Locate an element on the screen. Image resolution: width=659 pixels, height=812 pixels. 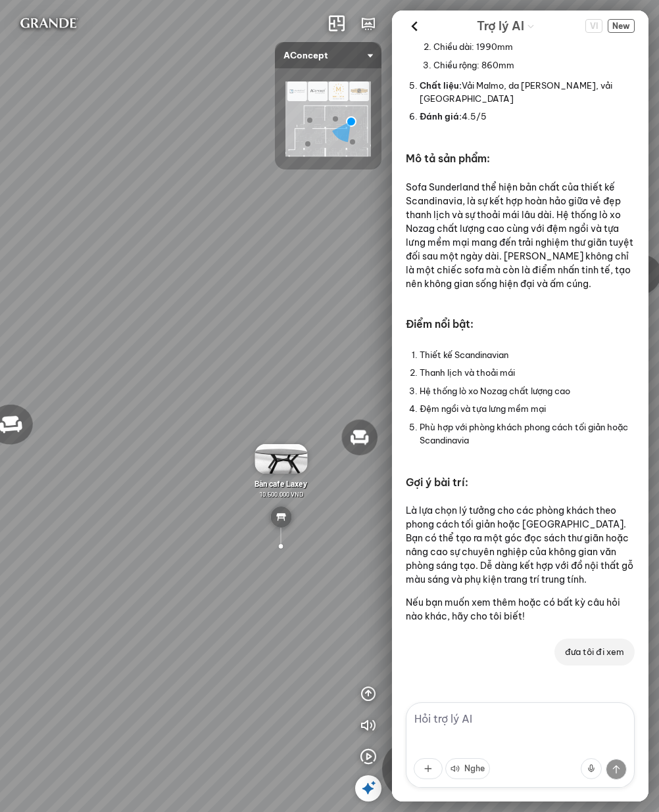
span: Chất liệu: is located at coordinates (441, 86).